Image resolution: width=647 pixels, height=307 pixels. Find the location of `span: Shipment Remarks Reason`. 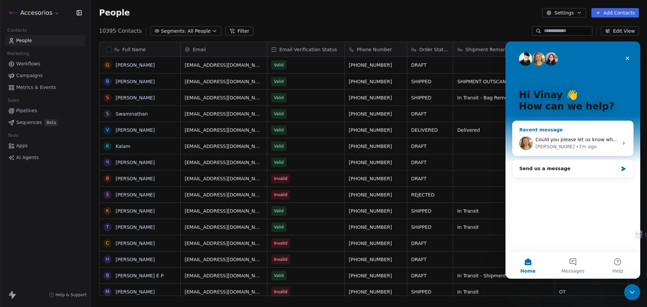

span: Shipment Remarks Reason is located at coordinates (497, 50).